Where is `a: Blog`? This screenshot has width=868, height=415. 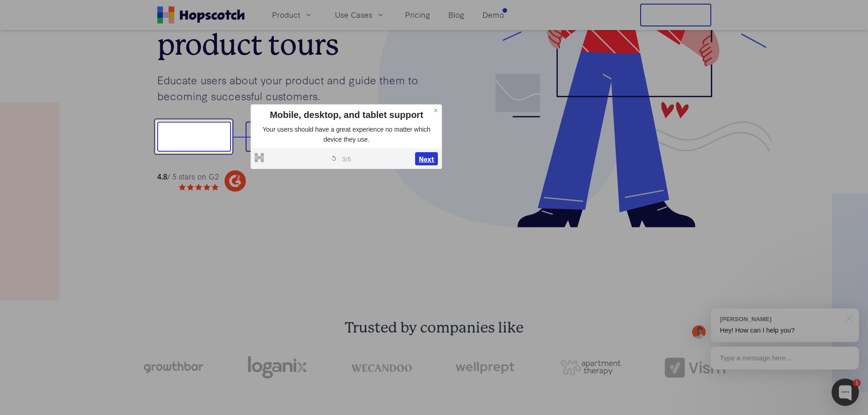
a: Blog is located at coordinates (456, 14).